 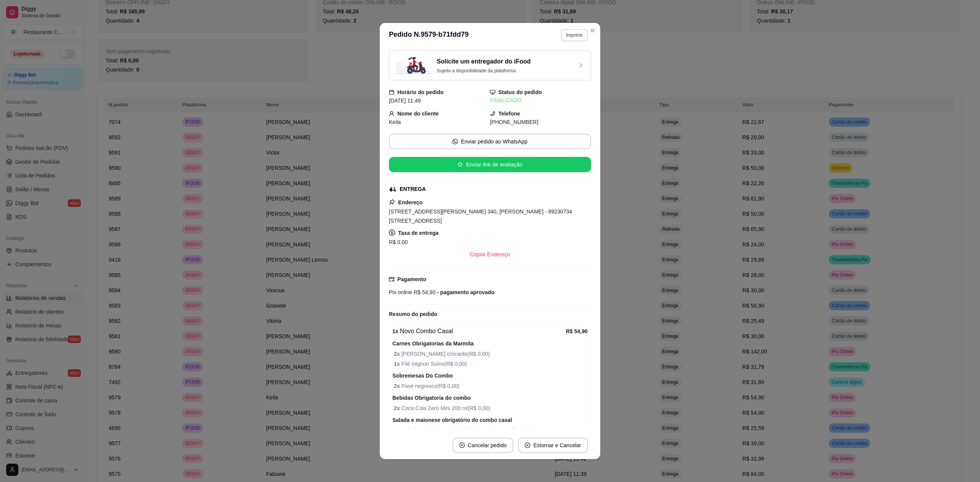 What do you see at coordinates (489, 255) in the screenshot?
I see `button: Copiar Endereço` at bounding box center [489, 255].